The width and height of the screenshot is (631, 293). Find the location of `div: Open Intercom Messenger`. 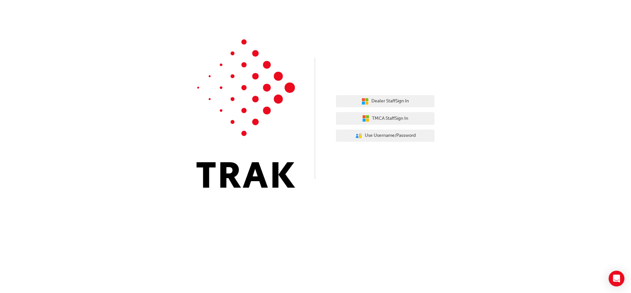

div: Open Intercom Messenger is located at coordinates (616, 279).